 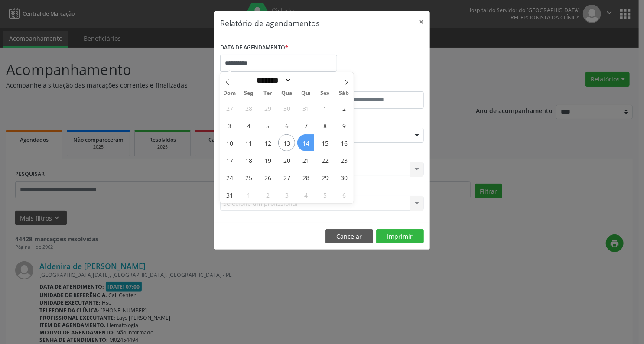 I want to click on span: Julho 27, 2025, so click(x=229, y=108).